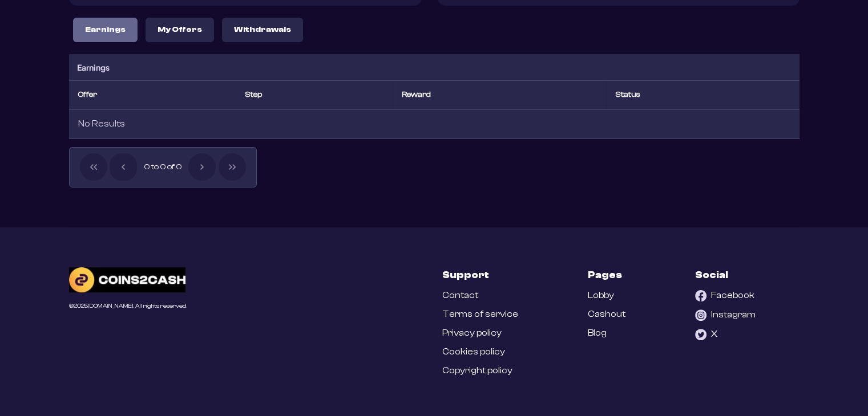  What do you see at coordinates (701, 315) in the screenshot?
I see `img: Instagram` at bounding box center [701, 315].